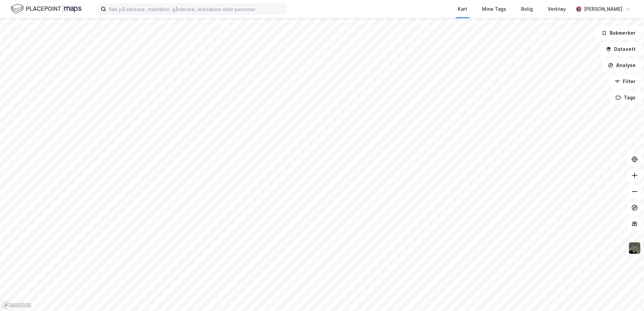 Image resolution: width=644 pixels, height=311 pixels. I want to click on div: Kontrollprogram for chat, so click(627, 295).